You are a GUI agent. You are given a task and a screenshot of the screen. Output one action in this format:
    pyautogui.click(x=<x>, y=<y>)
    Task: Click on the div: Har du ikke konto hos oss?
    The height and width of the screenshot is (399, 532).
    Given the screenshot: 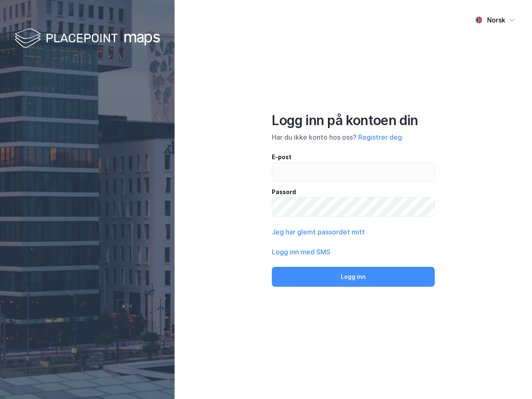 What is the action you would take?
    pyautogui.click(x=353, y=137)
    